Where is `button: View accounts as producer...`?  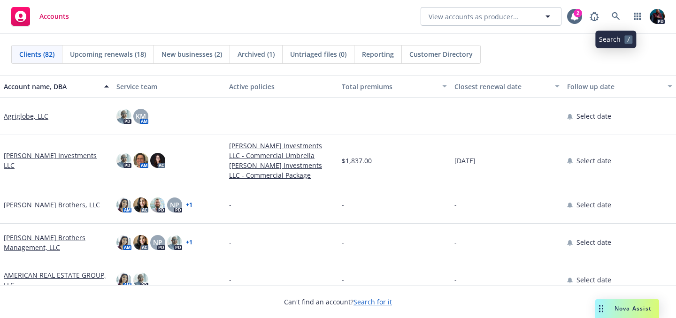
button: View accounts as producer... is located at coordinates (491, 16).